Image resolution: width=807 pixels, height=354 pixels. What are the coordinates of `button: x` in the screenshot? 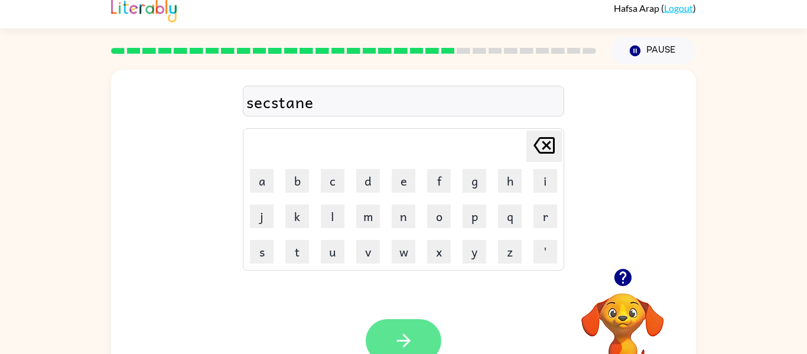 It's located at (439, 252).